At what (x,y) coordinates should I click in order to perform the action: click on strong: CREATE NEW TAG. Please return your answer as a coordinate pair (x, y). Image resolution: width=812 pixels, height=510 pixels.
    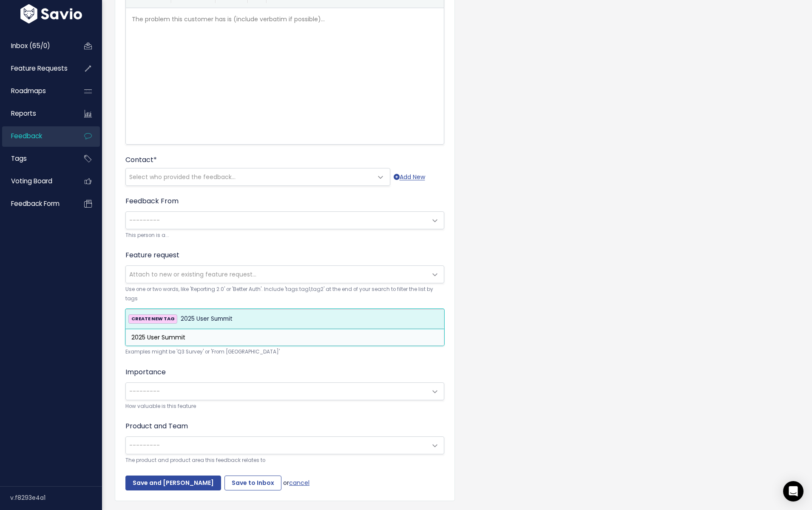
    Looking at the image, I should click on (153, 319).